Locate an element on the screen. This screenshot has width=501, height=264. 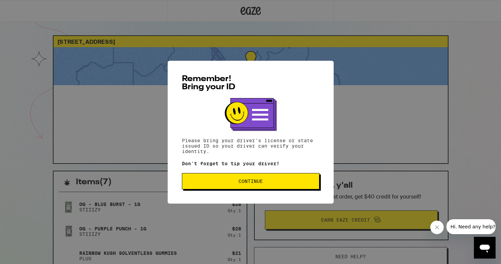
span: Remember! Bring your ID is located at coordinates (209, 83).